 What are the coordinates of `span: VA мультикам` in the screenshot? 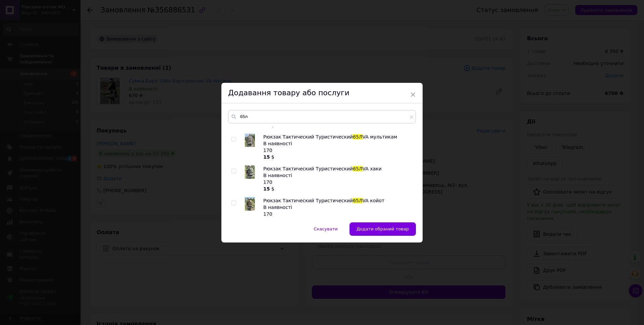 It's located at (380, 137).